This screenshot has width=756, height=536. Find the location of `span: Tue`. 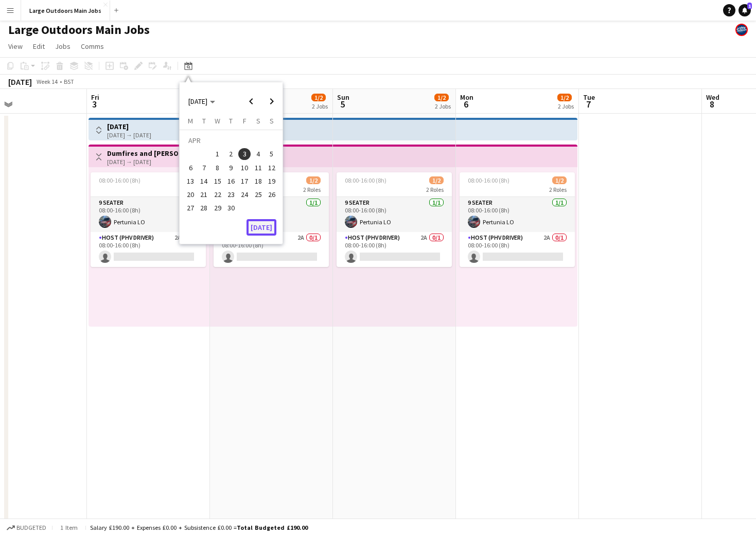

span: Tue is located at coordinates (589, 97).